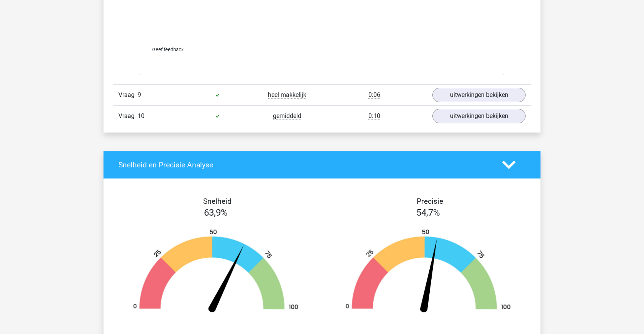  Describe the element at coordinates (374, 116) in the screenshot. I see `span: 0:10` at that location.